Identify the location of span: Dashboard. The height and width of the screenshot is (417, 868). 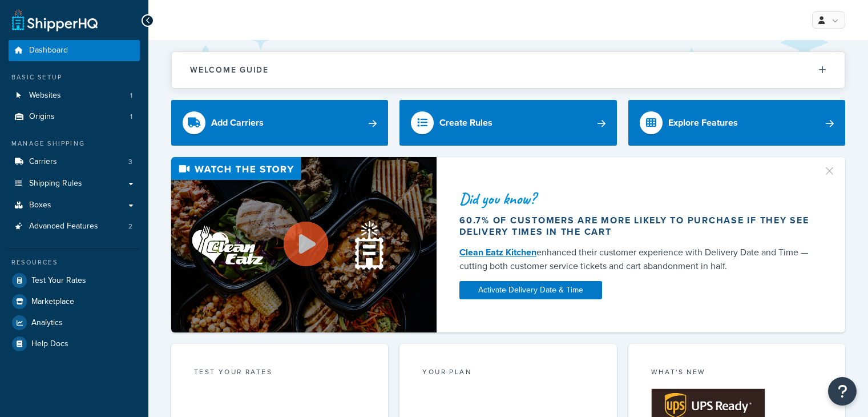
(49, 50).